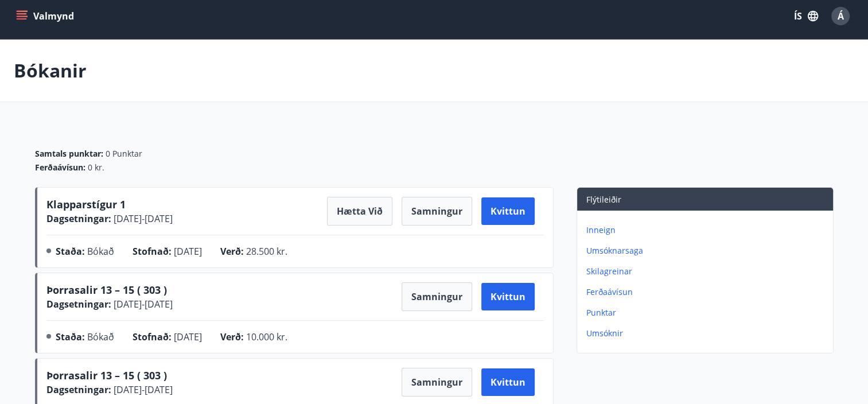 This screenshot has width=868, height=404. What do you see at coordinates (707, 230) in the screenshot?
I see `p: Inneign` at bounding box center [707, 230].